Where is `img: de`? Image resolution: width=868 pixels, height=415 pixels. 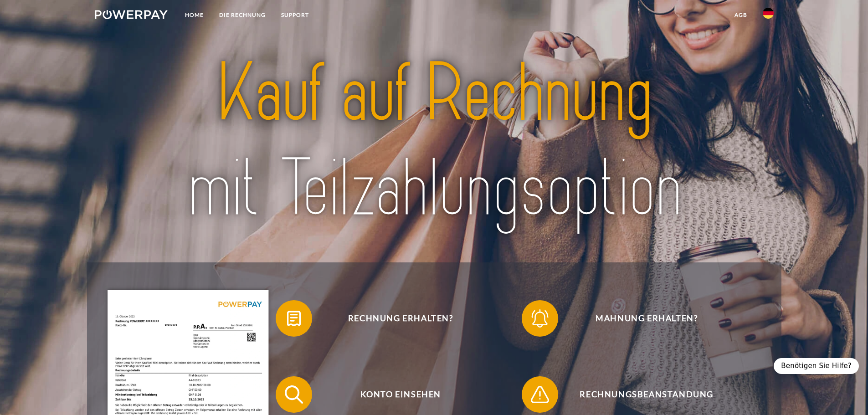 img: de is located at coordinates (768, 13).